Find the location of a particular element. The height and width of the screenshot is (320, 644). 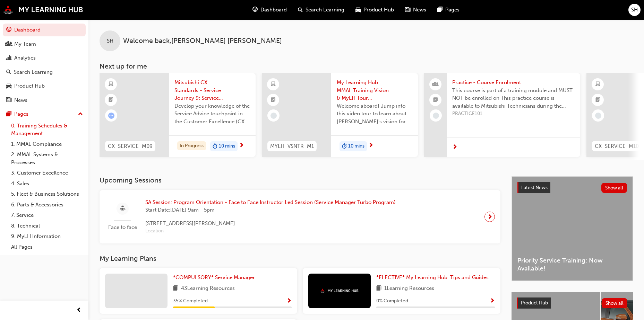

a: 7. Service is located at coordinates (47, 215).